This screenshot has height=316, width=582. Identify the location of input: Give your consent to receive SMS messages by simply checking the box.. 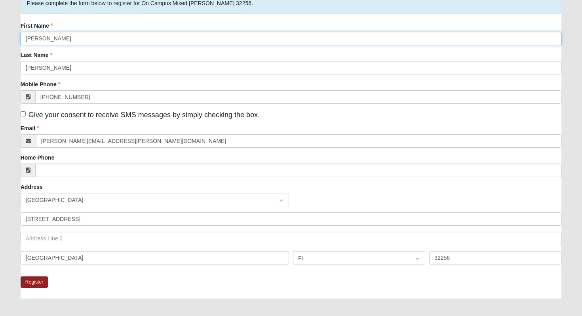
(23, 114).